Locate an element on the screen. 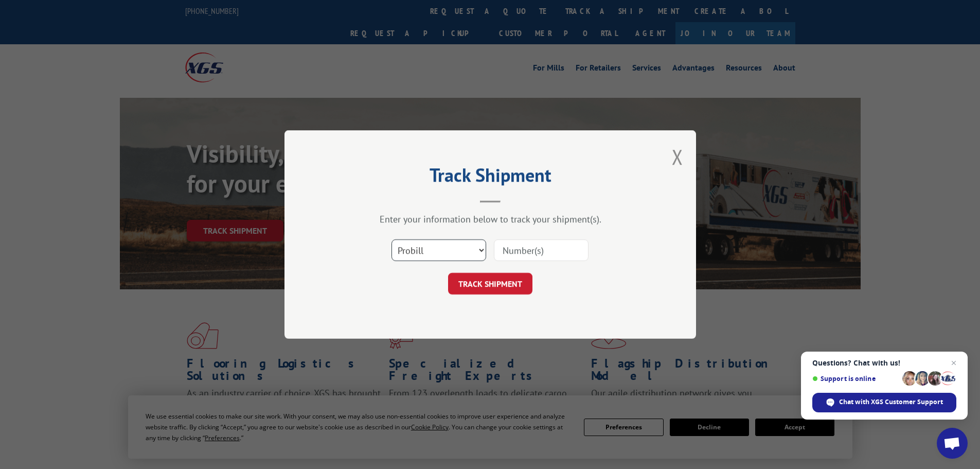  input: Number(s) is located at coordinates (542, 250).